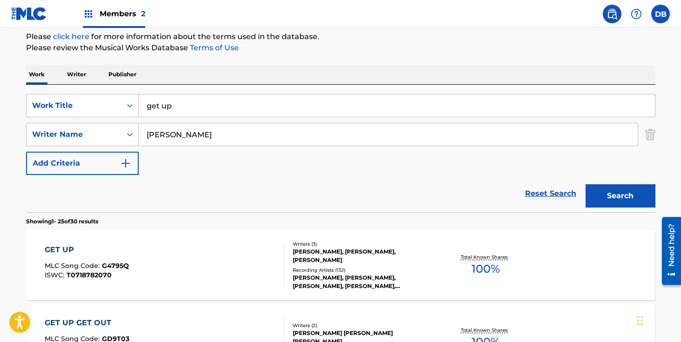  What do you see at coordinates (213, 47) in the screenshot?
I see `a: Terms of Use` at bounding box center [213, 47].